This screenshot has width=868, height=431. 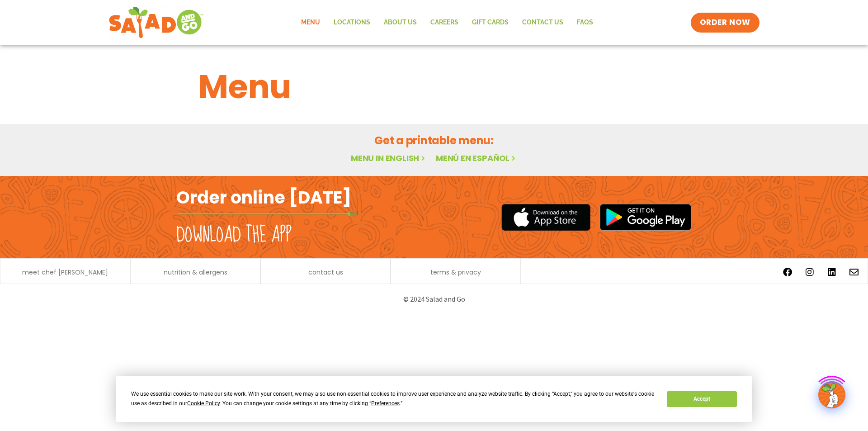 What do you see at coordinates (267, 213) in the screenshot?
I see `img: fork` at bounding box center [267, 213].